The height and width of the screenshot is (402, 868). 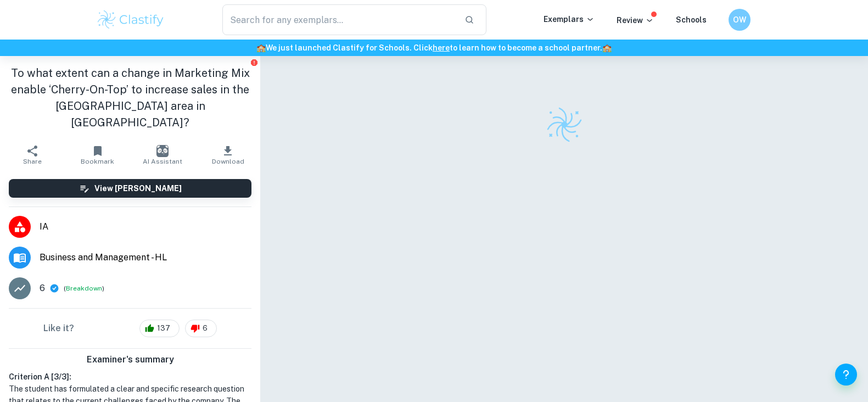 What do you see at coordinates (434, 48) in the screenshot?
I see `h6: We just launched Clastify for Schools. Click to learn how to become a school partner.` at bounding box center [434, 48].